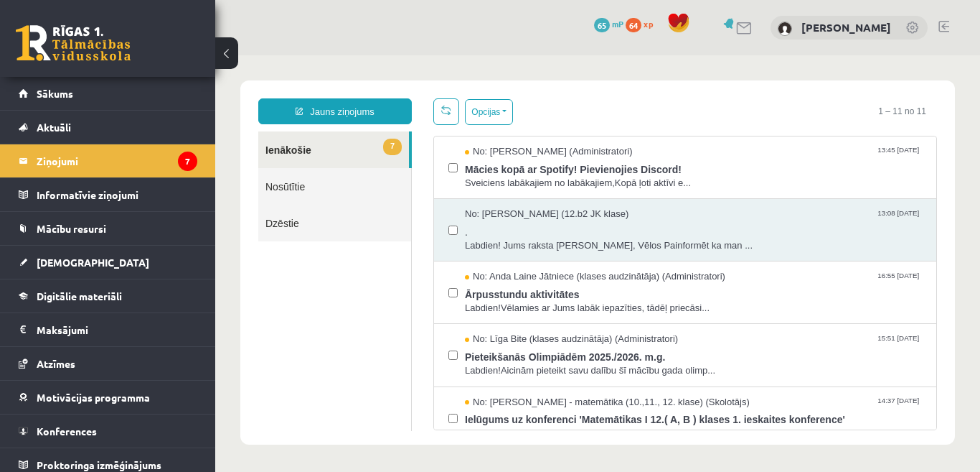 Image resolution: width=980 pixels, height=472 pixels. What do you see at coordinates (478, 112) in the screenshot?
I see `span: Mācies kopā ar Spotify! Pievienojies Discord!` at bounding box center [478, 112].